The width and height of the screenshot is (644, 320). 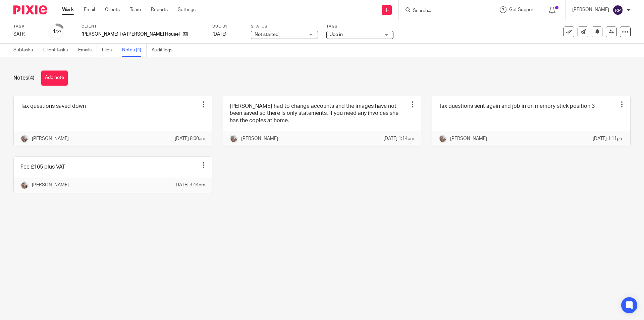 What do you see at coordinates (26, 50) in the screenshot?
I see `a: Subtasks` at bounding box center [26, 50].